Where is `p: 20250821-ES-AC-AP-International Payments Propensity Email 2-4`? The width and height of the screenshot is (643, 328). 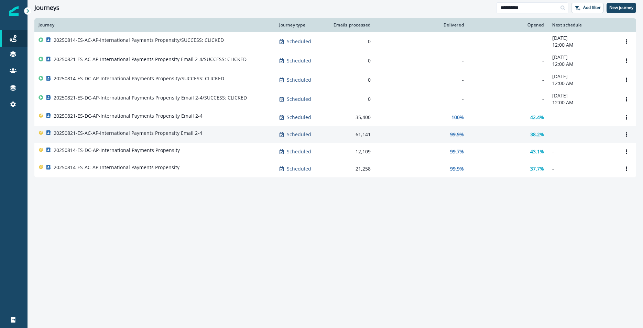
p: 20250821-ES-AC-AP-International Payments Propensity Email 2-4 is located at coordinates (128, 133).